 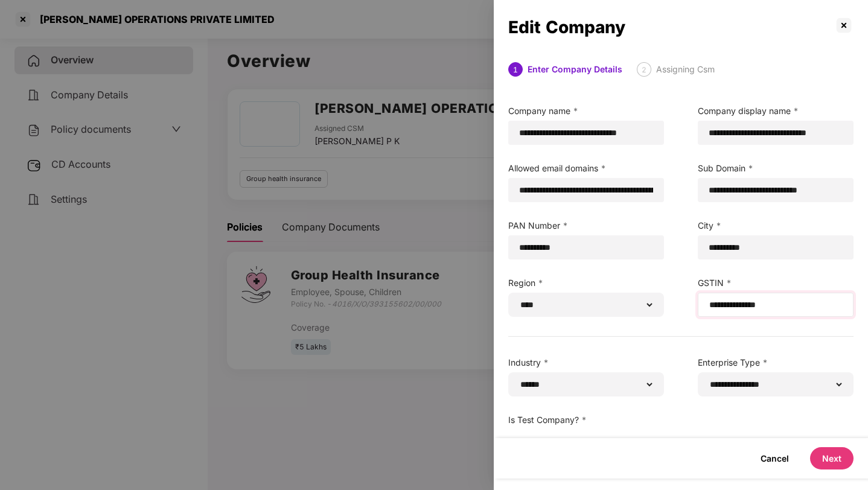 I want to click on label: Company display name, so click(x=776, y=111).